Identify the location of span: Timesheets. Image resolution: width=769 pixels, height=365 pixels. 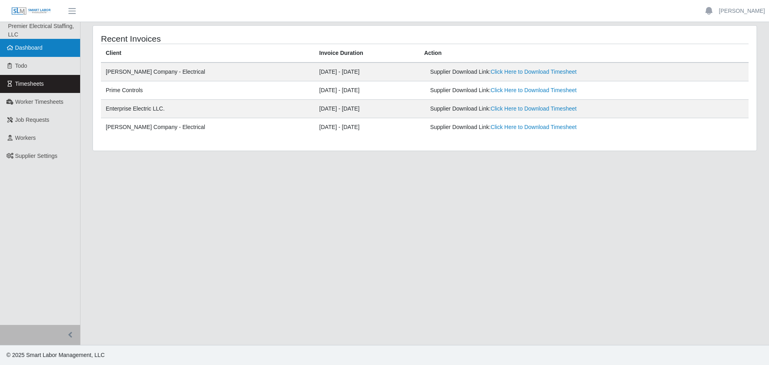
(30, 84).